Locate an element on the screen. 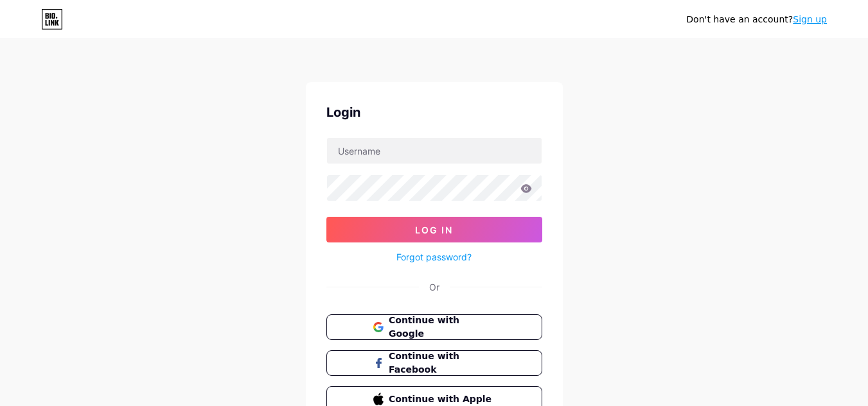 This screenshot has height=406, width=868. div: Or is located at coordinates (434, 287).